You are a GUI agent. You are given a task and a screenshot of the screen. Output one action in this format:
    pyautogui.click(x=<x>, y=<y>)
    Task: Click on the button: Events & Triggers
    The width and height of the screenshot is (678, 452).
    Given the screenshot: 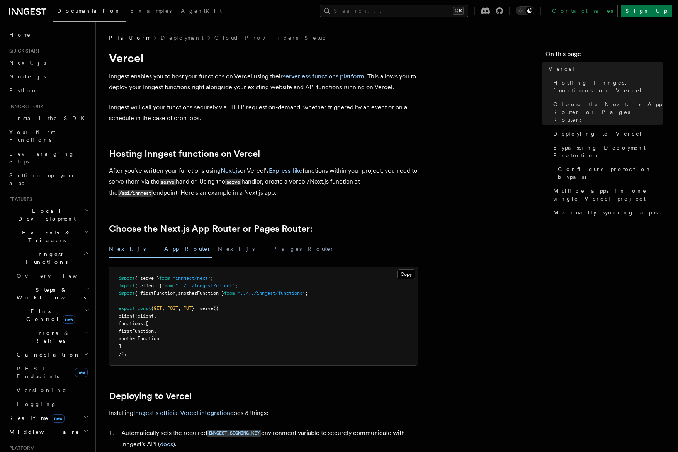 What is the action you would take?
    pyautogui.click(x=48, y=237)
    